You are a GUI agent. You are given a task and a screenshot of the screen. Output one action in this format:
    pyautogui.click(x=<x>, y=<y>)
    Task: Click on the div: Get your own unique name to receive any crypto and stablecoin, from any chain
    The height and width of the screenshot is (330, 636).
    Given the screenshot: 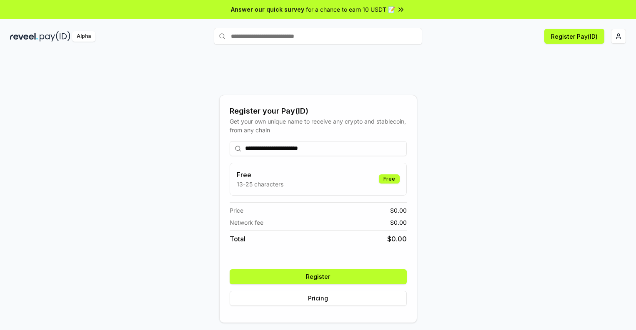 What is the action you would take?
    pyautogui.click(x=318, y=126)
    